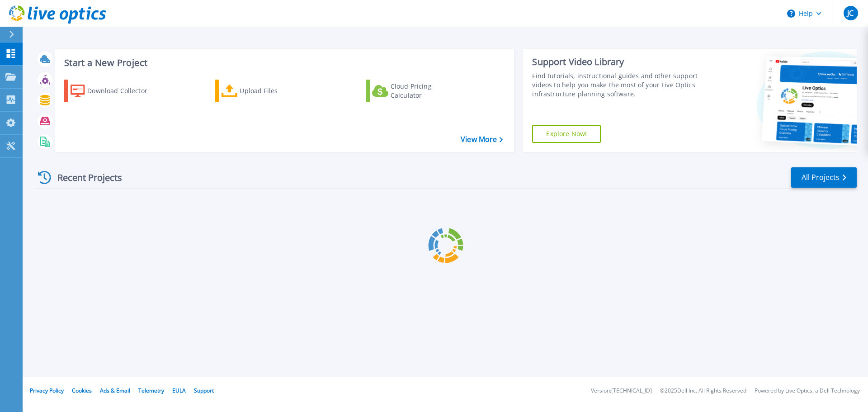 This screenshot has height=412, width=868. What do you see at coordinates (115, 390) in the screenshot?
I see `a: Ads & Email` at bounding box center [115, 390].